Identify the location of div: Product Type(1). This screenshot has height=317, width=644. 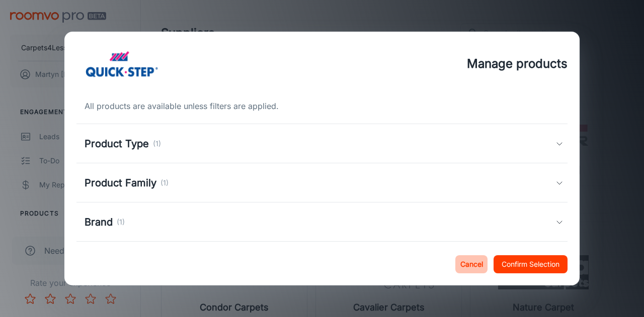
(322, 143).